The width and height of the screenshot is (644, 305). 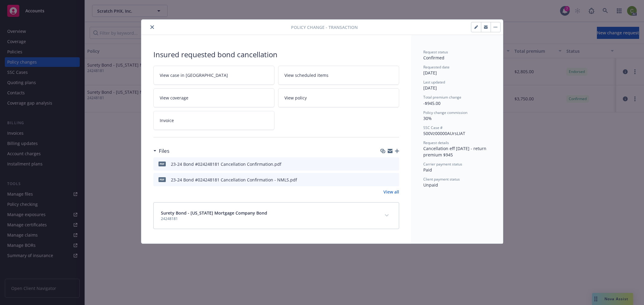 I want to click on span: View policy, so click(x=295, y=98).